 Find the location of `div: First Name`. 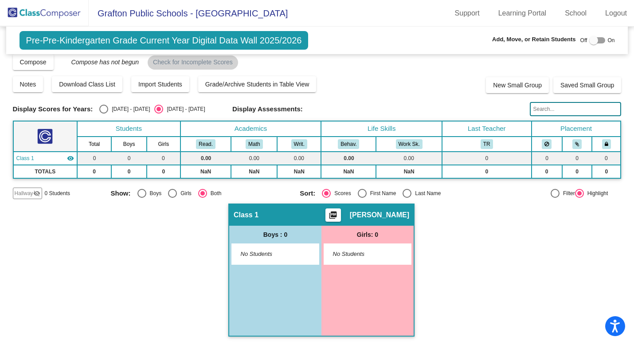

div: First Name is located at coordinates (382, 193).